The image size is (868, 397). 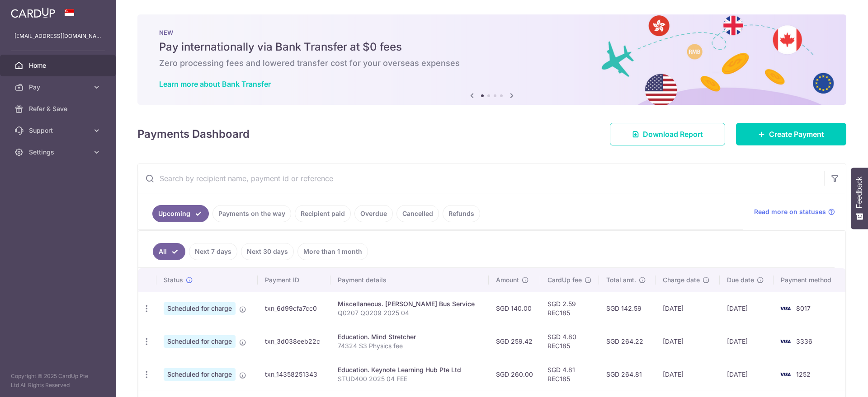 I want to click on p: NEW, so click(x=492, y=32).